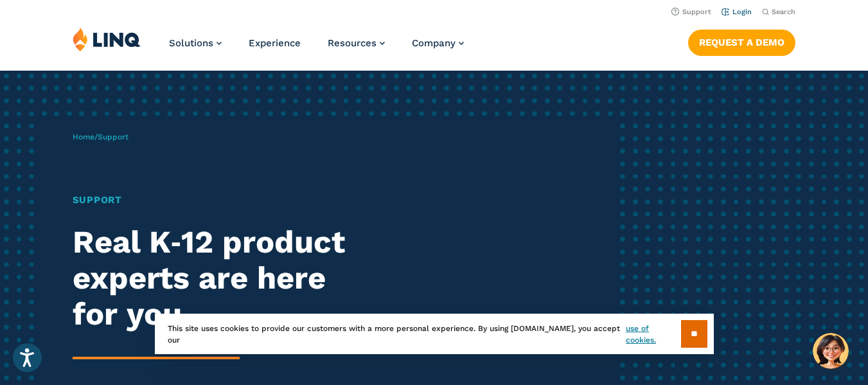 This screenshot has width=868, height=385. I want to click on span: Search, so click(783, 12).